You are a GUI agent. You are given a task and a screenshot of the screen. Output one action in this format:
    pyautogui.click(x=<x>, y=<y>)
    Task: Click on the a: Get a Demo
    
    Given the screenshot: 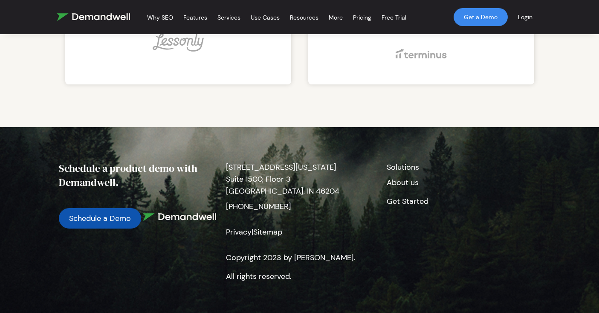 What is the action you would take?
    pyautogui.click(x=480, y=17)
    